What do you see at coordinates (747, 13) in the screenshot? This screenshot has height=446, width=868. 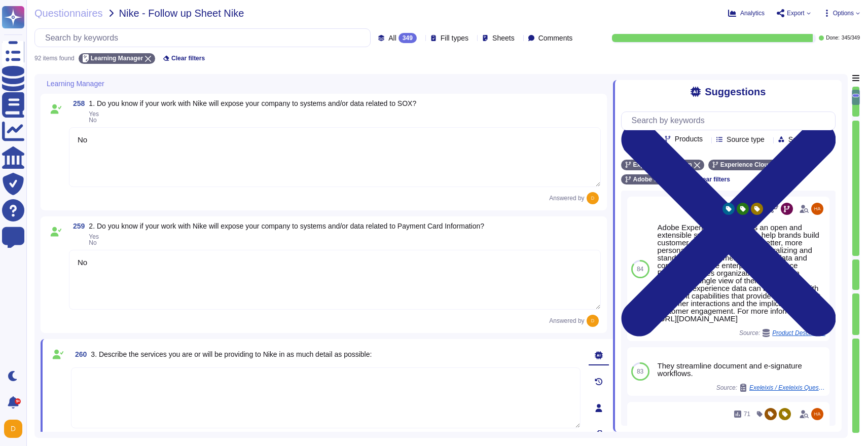 I see `button: Analytics` at bounding box center [747, 13].